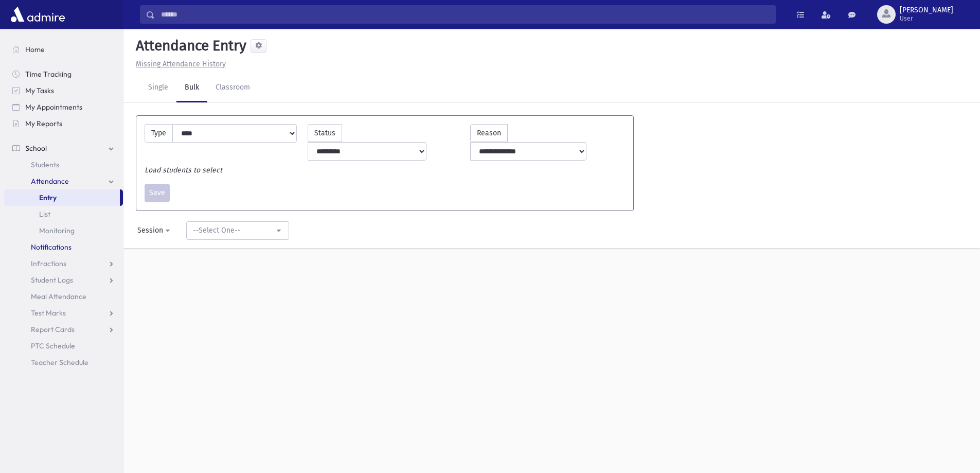  What do you see at coordinates (48, 74) in the screenshot?
I see `span: Time Tracking` at bounding box center [48, 74].